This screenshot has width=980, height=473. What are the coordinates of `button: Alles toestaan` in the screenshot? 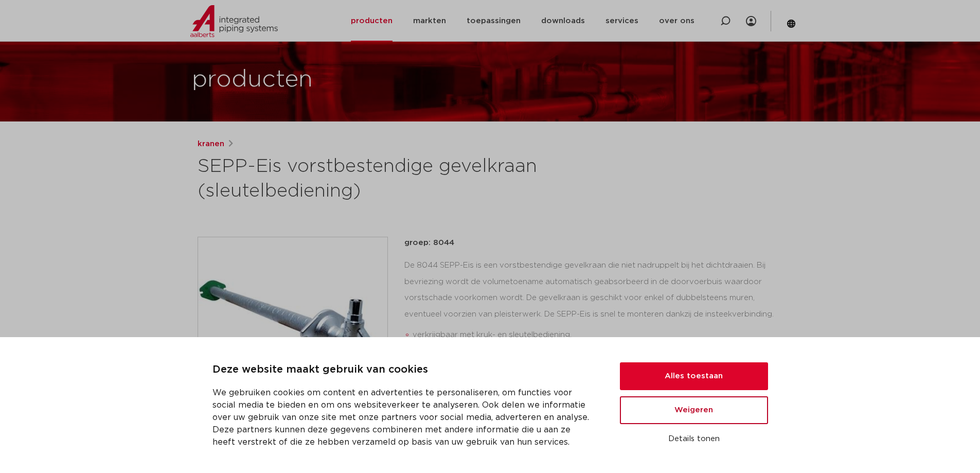 It's located at (694, 377).